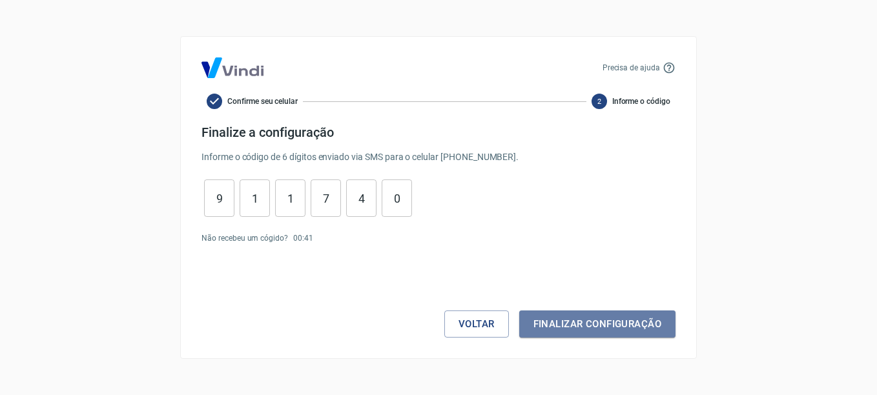 Image resolution: width=877 pixels, height=395 pixels. I want to click on span: Confirme seu celular, so click(262, 101).